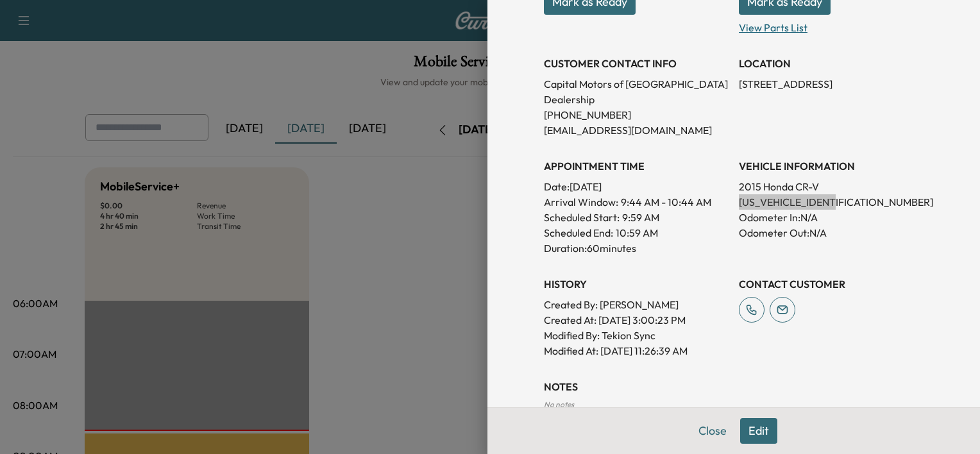  I want to click on p: View Parts List, so click(831, 25).